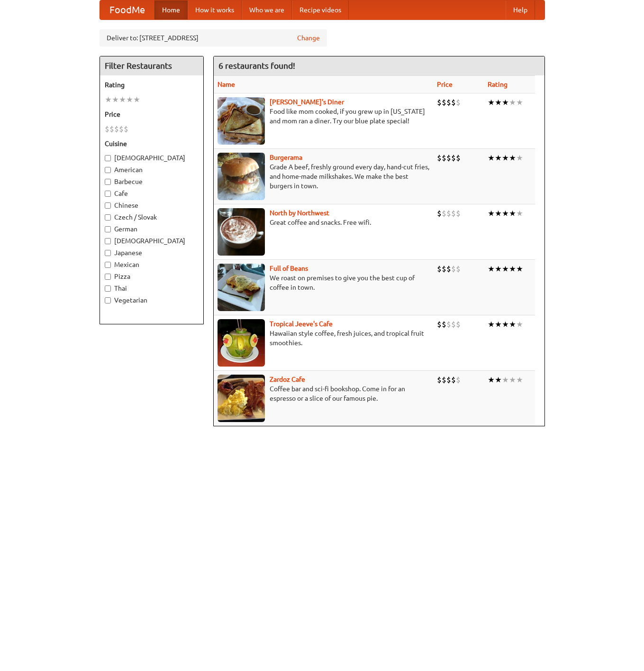  Describe the element at coordinates (152, 114) in the screenshot. I see `h5: Price` at that location.